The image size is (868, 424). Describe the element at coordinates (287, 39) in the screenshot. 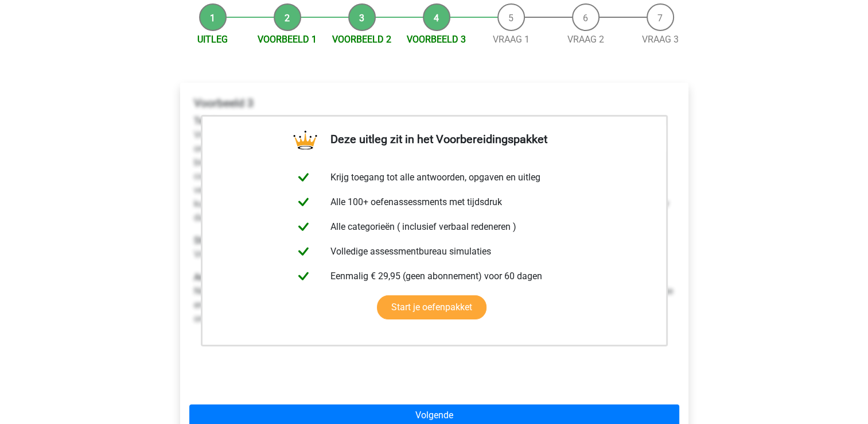

I see `a: Voorbeeld 1` at that location.